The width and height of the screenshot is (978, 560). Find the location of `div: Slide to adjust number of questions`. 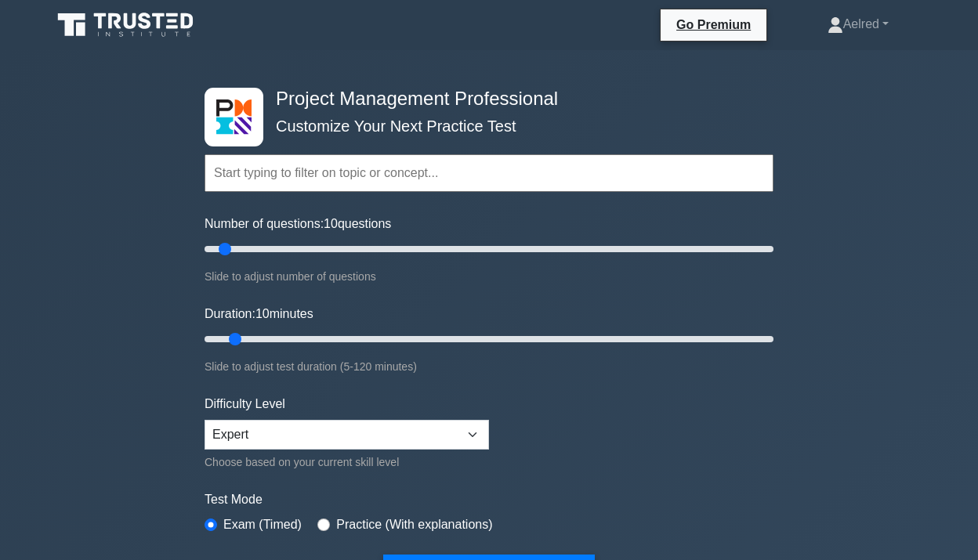

div: Slide to adjust number of questions is located at coordinates (489, 276).